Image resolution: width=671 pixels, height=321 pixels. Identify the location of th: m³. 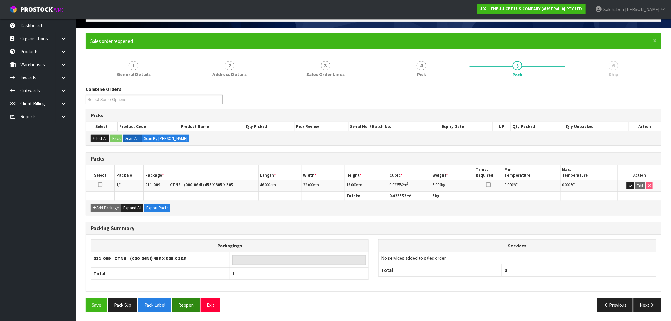
(409, 196).